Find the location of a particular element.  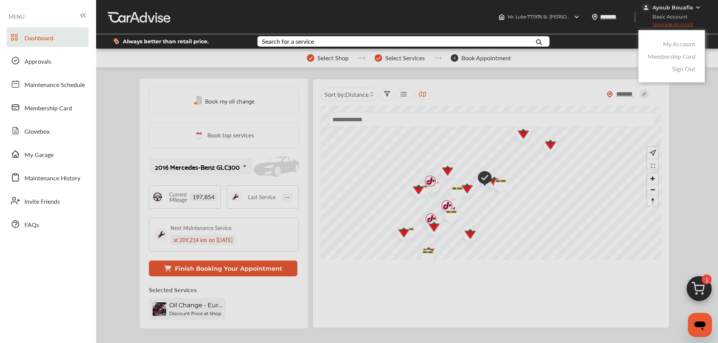

img: dollor_label_vector.a70140d1.svg is located at coordinates (116, 41).